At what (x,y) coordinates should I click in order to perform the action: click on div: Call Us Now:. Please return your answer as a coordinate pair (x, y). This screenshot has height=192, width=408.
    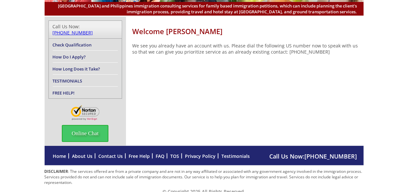
    Looking at the image, I should click on (85, 30).